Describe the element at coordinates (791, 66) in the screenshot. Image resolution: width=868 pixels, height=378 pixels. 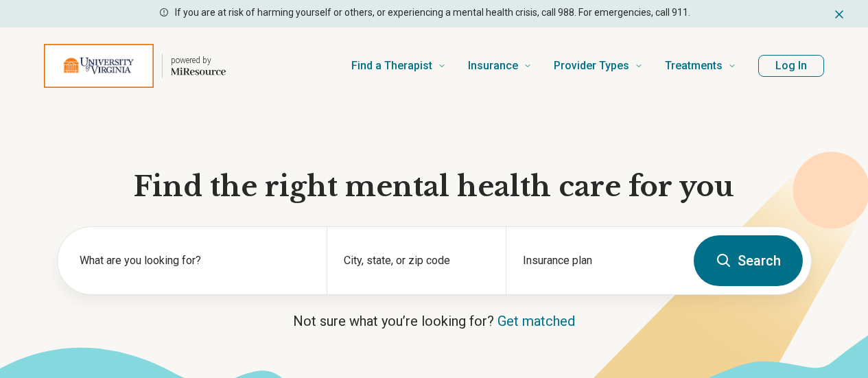
I see `button: Log In` at that location.